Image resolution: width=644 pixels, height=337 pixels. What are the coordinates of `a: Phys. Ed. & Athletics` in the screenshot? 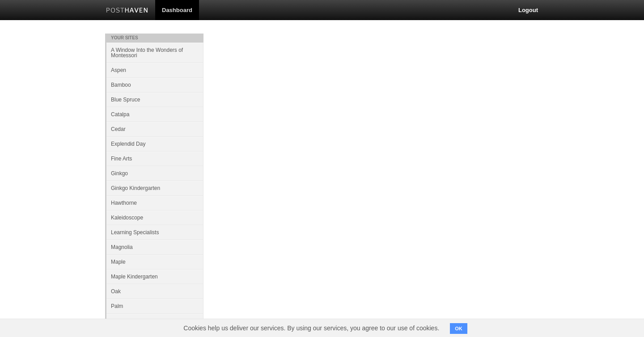 It's located at (155, 321).